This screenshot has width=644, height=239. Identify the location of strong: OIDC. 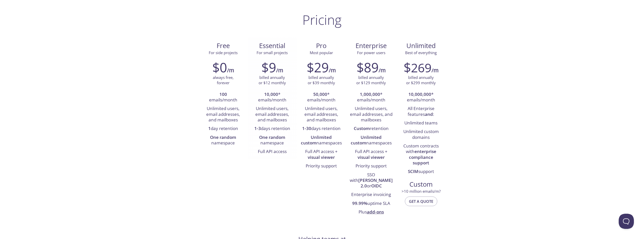
(376, 185).